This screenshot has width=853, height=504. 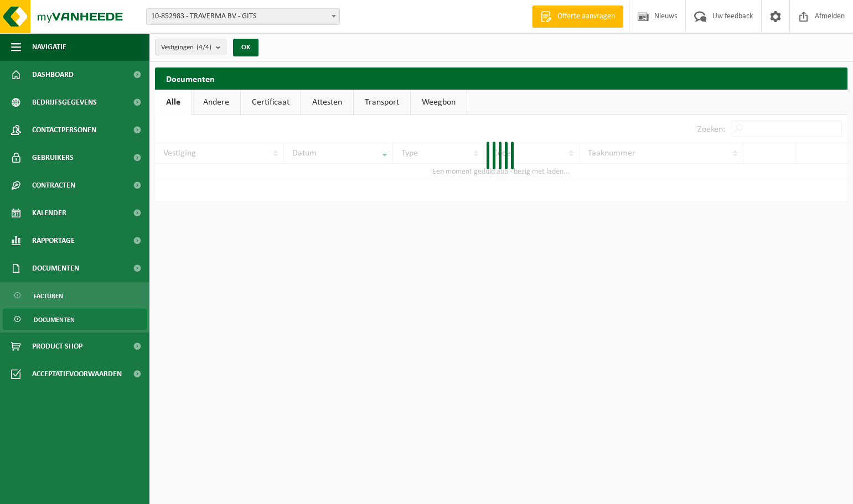 I want to click on span: Product Shop, so click(x=57, y=346).